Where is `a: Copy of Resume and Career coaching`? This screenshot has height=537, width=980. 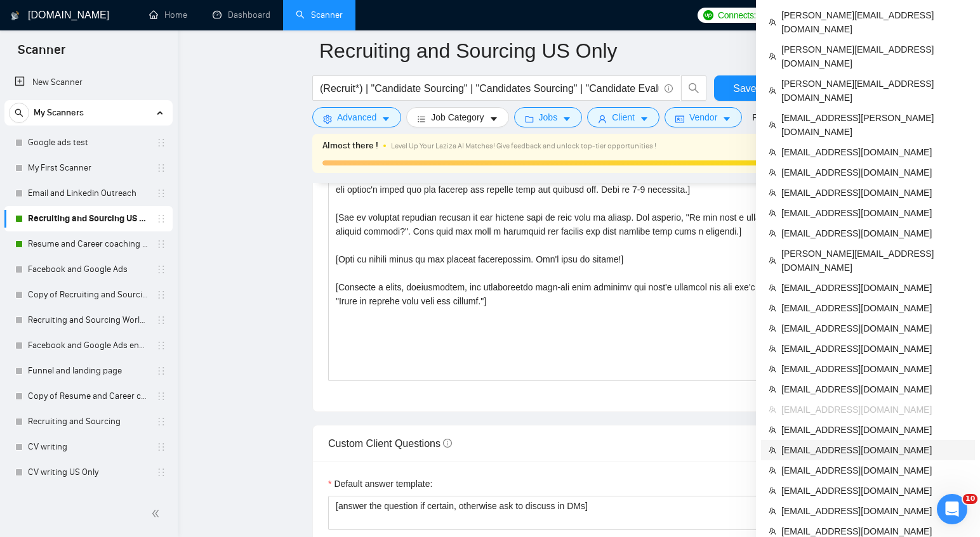 a: Copy of Resume and Career coaching is located at coordinates (89, 396).